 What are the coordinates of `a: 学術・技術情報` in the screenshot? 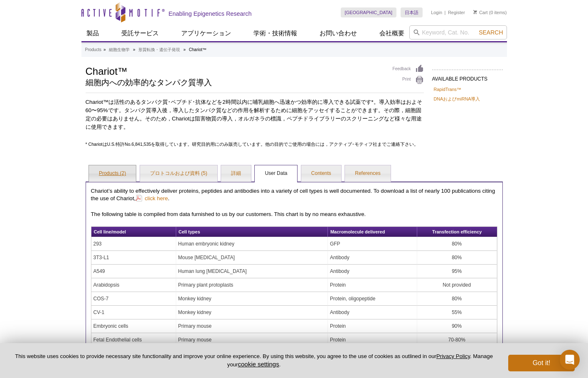 It's located at (275, 33).